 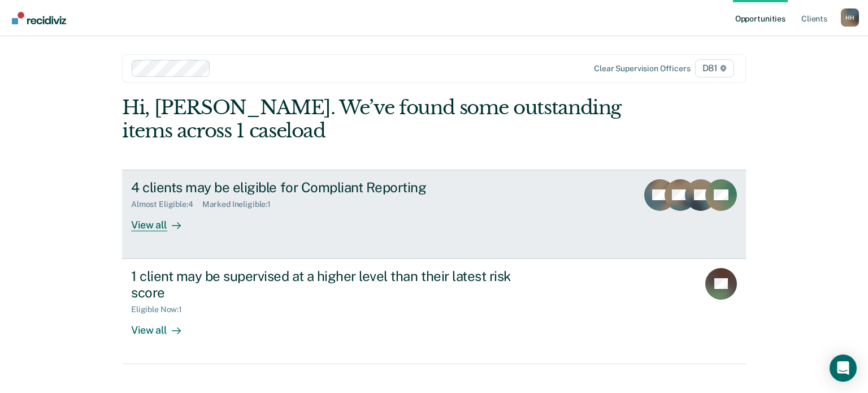 What do you see at coordinates (166, 204) in the screenshot?
I see `div: Almost Eligible : 4` at bounding box center [166, 204].